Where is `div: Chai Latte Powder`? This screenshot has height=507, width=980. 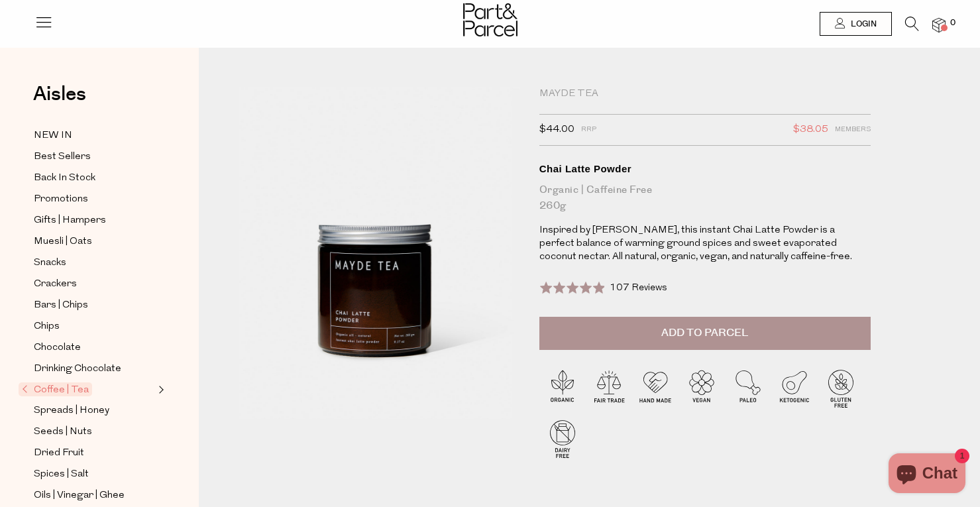
div: Chai Latte Powder is located at coordinates (705, 169).